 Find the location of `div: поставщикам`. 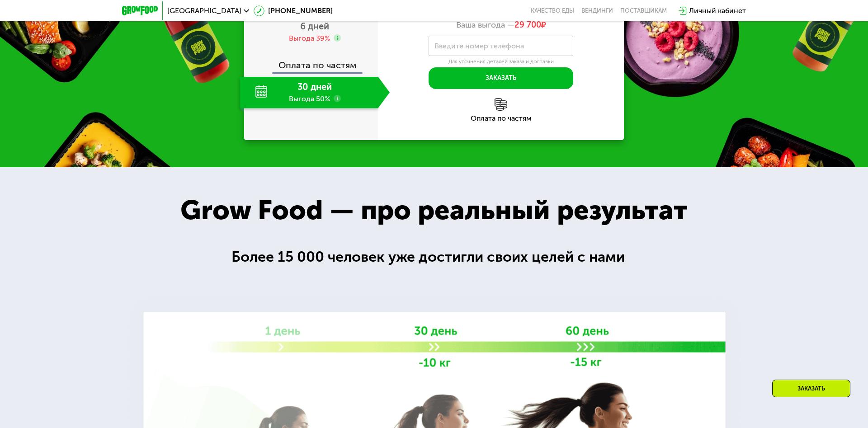

div: поставщикам is located at coordinates (643, 11).